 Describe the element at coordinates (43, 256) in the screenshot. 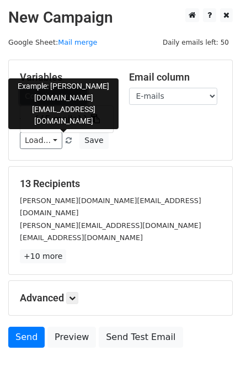

I see `a: +10 more` at that location.